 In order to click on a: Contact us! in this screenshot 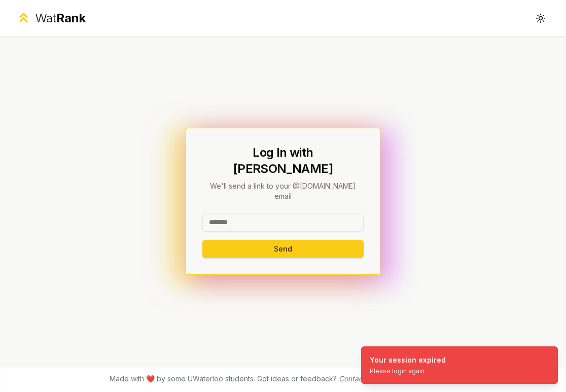, I will do `click(358, 379)`.